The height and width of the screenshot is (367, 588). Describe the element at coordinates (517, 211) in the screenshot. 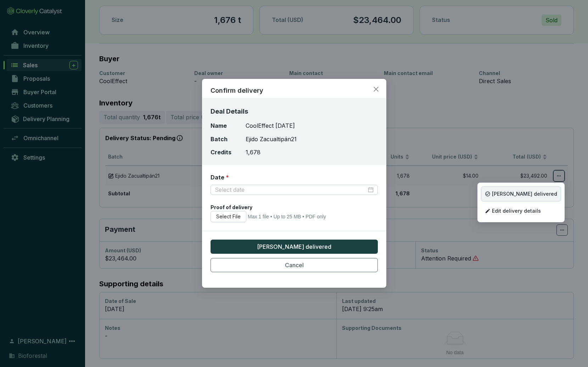

I see `span: Edit delivery details` at that location.